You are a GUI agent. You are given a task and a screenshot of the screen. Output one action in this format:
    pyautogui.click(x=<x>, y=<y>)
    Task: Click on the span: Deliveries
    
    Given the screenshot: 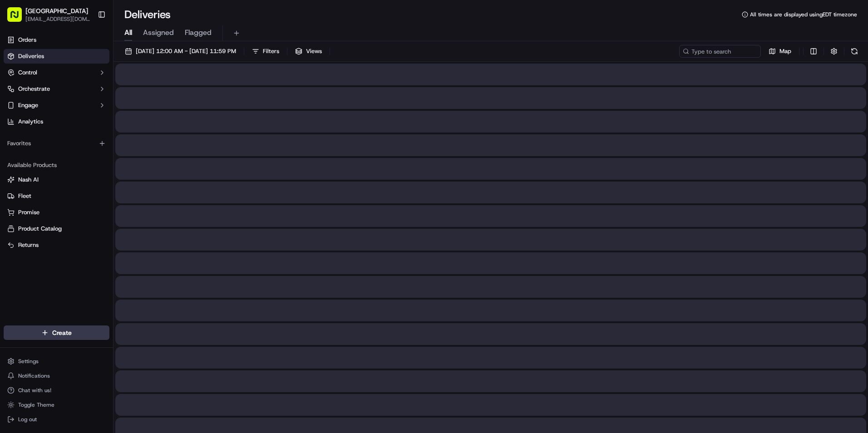 What is the action you would take?
    pyautogui.click(x=31, y=57)
    